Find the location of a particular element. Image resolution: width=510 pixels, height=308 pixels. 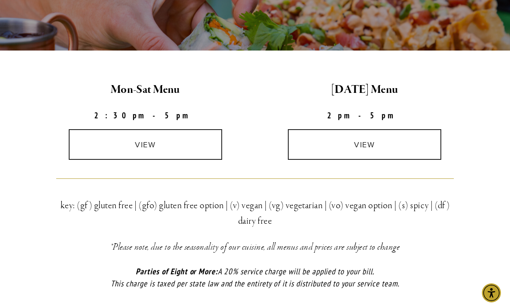

strong: 2:30pm-5pm is located at coordinates (146, 115).